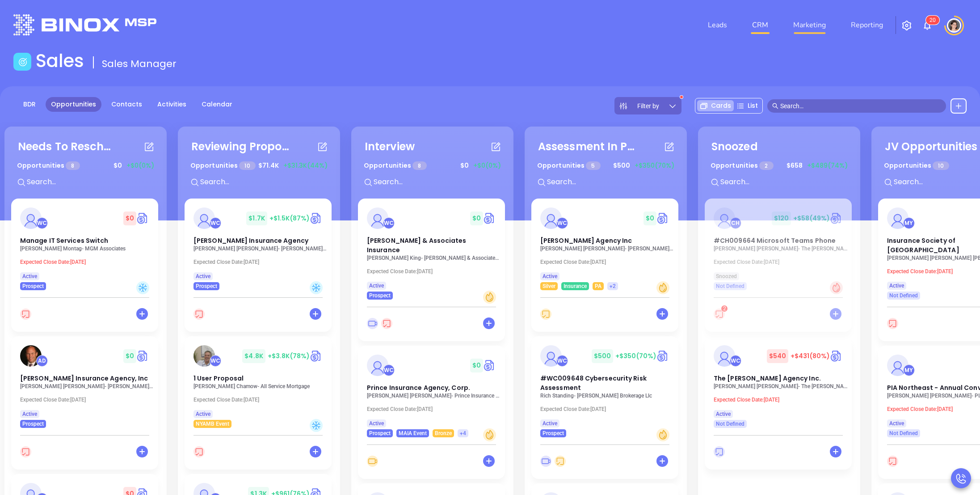 The width and height of the screenshot is (980, 495). Describe the element at coordinates (60, 61) in the screenshot. I see `h1: Sales` at that location.